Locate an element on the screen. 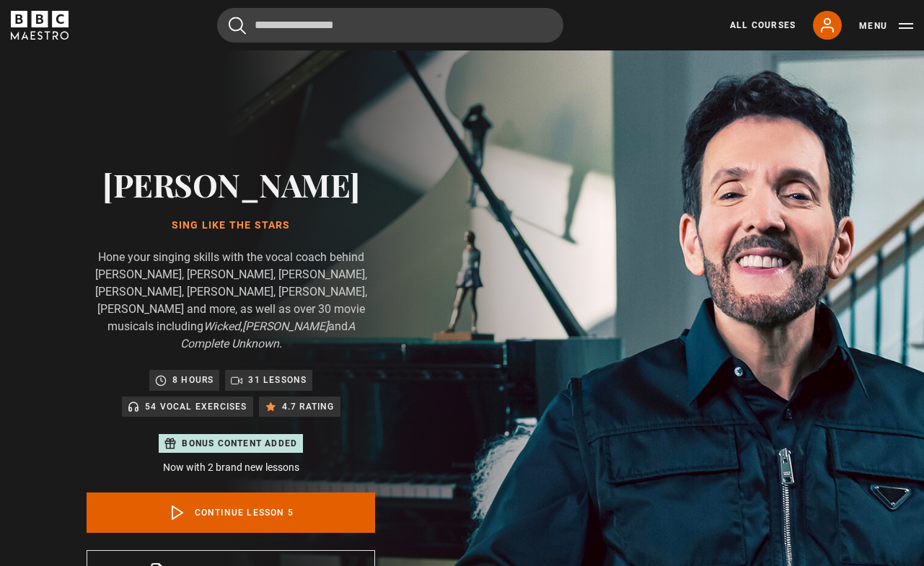 The width and height of the screenshot is (924, 566). a: Continue lesson 5 is located at coordinates (231, 513).